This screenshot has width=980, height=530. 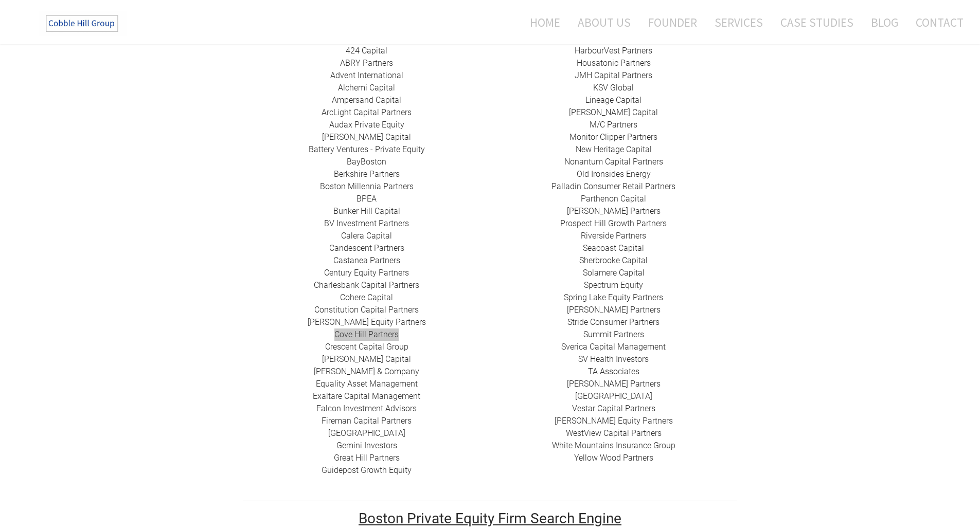 What do you see at coordinates (614, 149) in the screenshot?
I see `a: New Heritage Capital` at bounding box center [614, 149].